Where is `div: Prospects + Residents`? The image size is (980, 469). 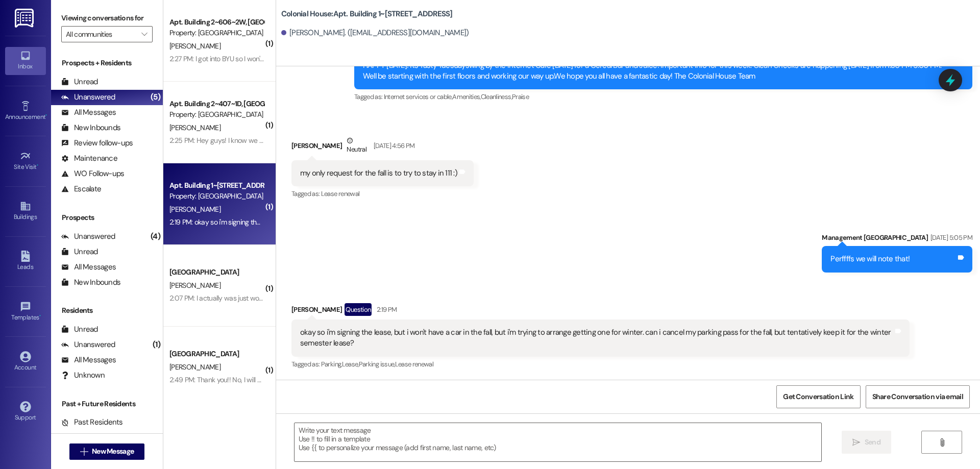
div: Prospects + Residents is located at coordinates (107, 62).